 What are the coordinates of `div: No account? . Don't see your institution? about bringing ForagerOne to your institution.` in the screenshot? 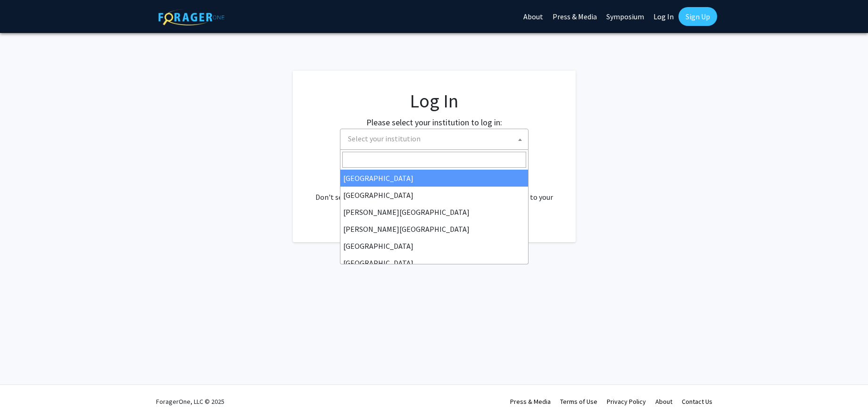 It's located at (434, 191).